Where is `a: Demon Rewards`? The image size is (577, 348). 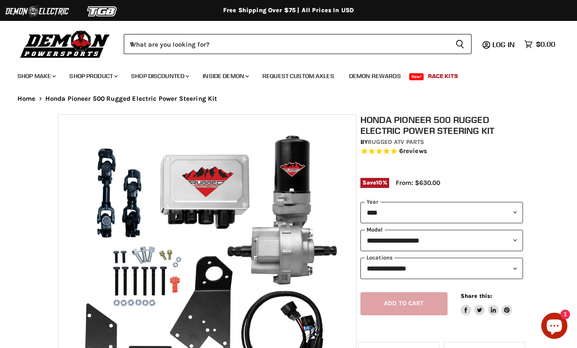 a: Demon Rewards is located at coordinates (375, 76).